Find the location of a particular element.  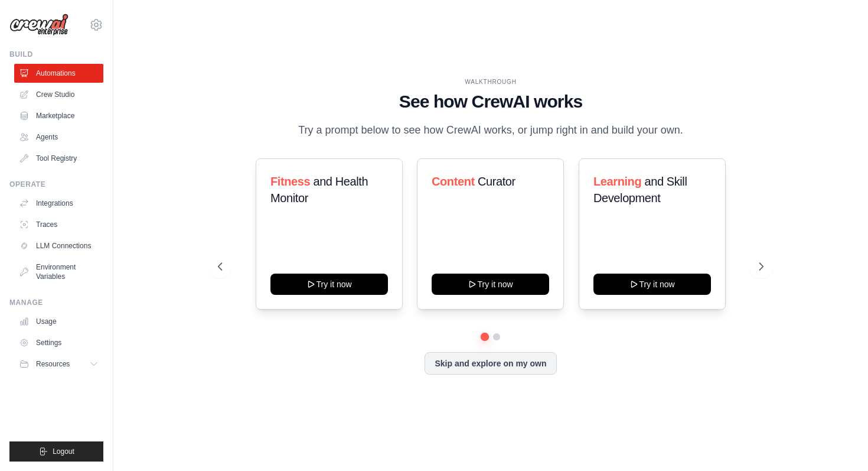

div: Manage is located at coordinates (56, 302).